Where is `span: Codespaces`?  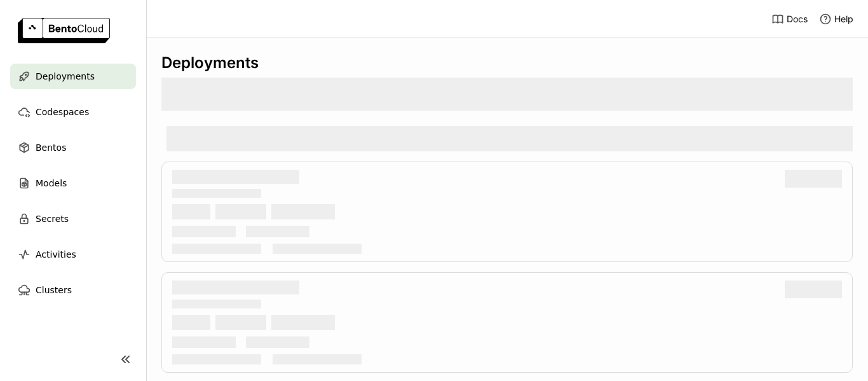
span: Codespaces is located at coordinates (63, 112).